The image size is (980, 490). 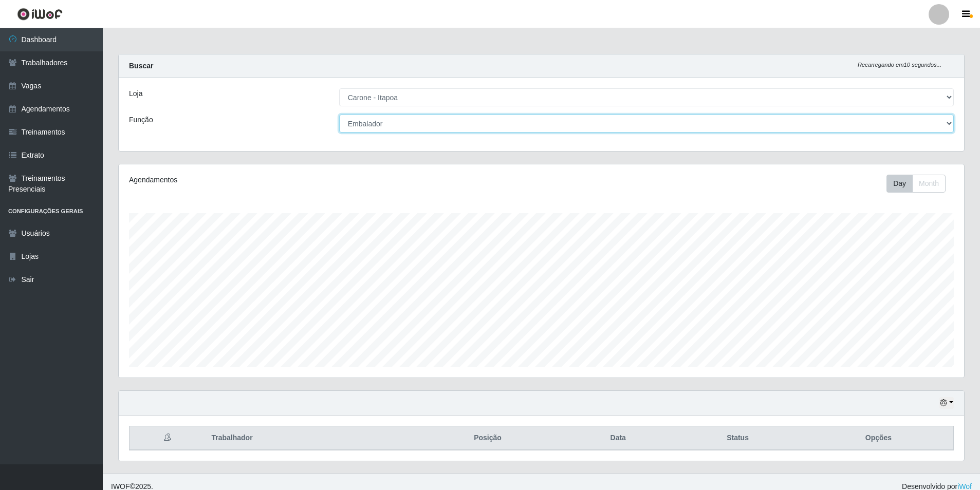 What do you see at coordinates (141, 120) in the screenshot?
I see `label: Função` at bounding box center [141, 120].